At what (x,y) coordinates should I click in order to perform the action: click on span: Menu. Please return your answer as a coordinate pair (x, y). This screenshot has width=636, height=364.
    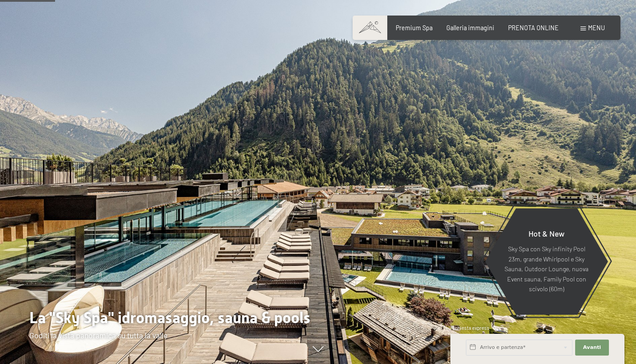
    Looking at the image, I should click on (596, 28).